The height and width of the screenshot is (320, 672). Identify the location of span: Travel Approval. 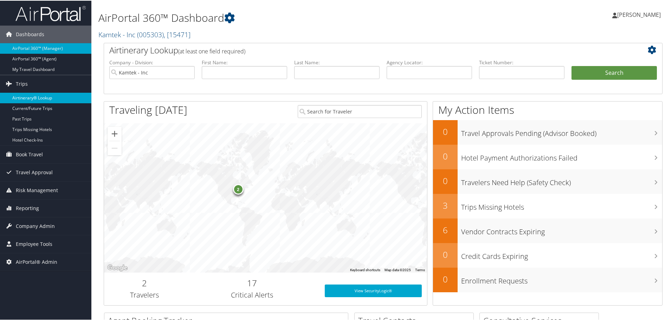
(34, 172).